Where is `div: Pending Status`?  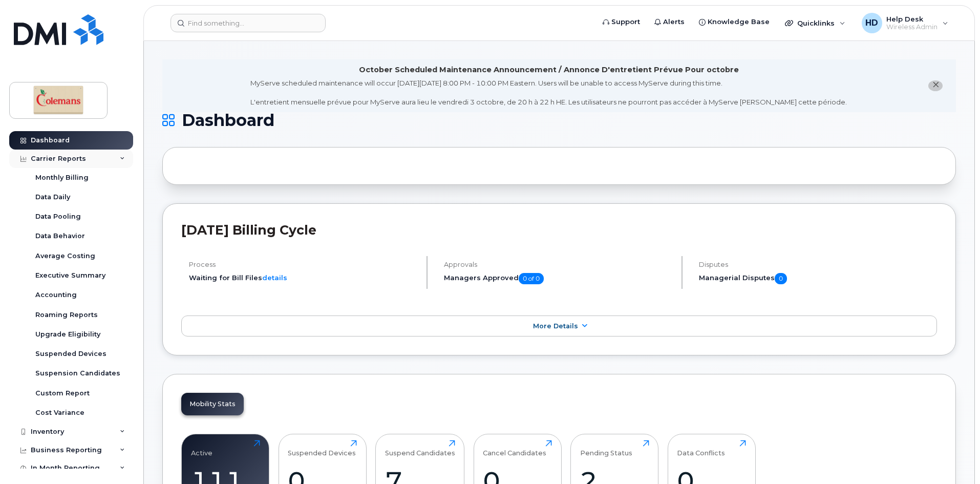 div: Pending Status is located at coordinates (606, 448).